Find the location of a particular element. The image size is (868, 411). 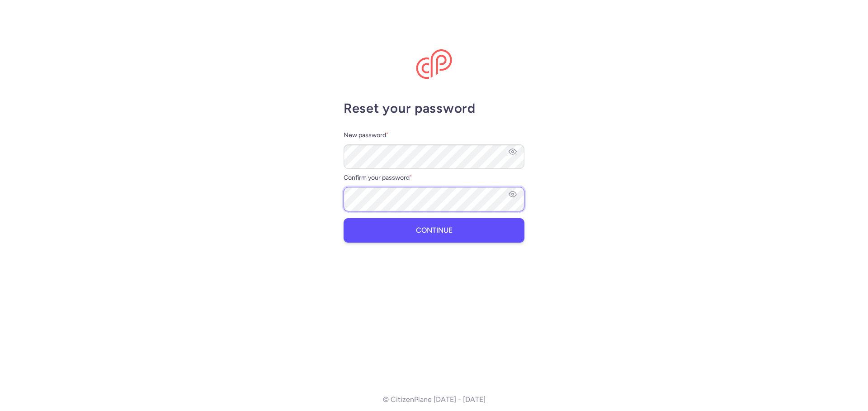

span: Continue is located at coordinates (434, 230).